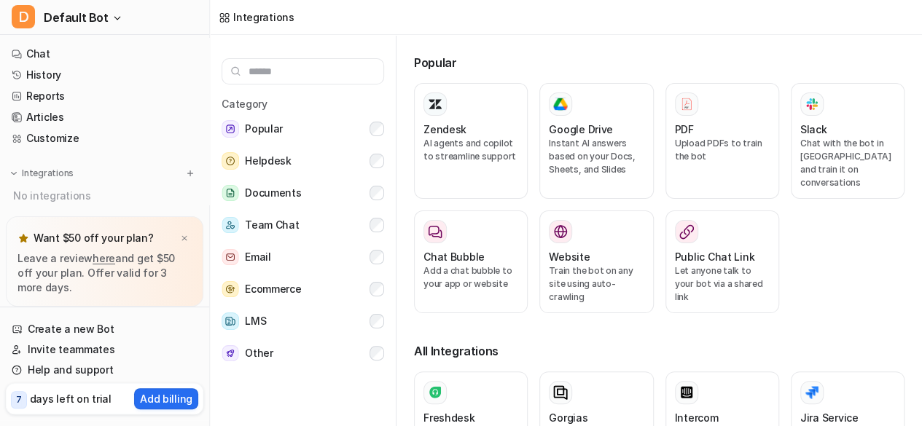 The height and width of the screenshot is (426, 922). What do you see at coordinates (166, 399) in the screenshot?
I see `p: Add billing` at bounding box center [166, 399].